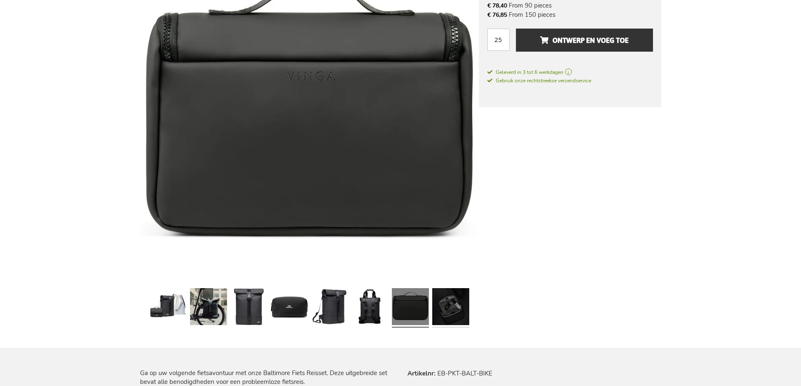 The image size is (801, 386). Describe the element at coordinates (539, 81) in the screenshot. I see `span: Gebruik onze rechtstreekse verzendservice` at that location.